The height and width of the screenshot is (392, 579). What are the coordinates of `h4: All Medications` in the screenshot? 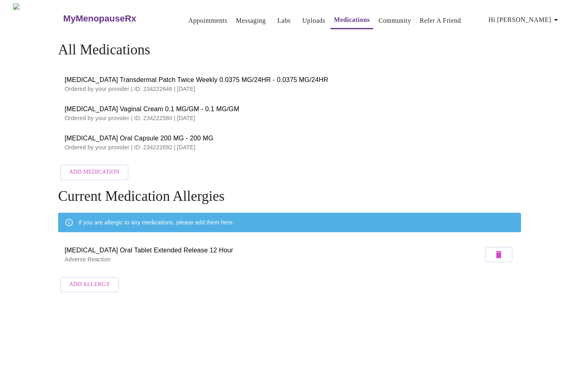 It's located at (289, 50).